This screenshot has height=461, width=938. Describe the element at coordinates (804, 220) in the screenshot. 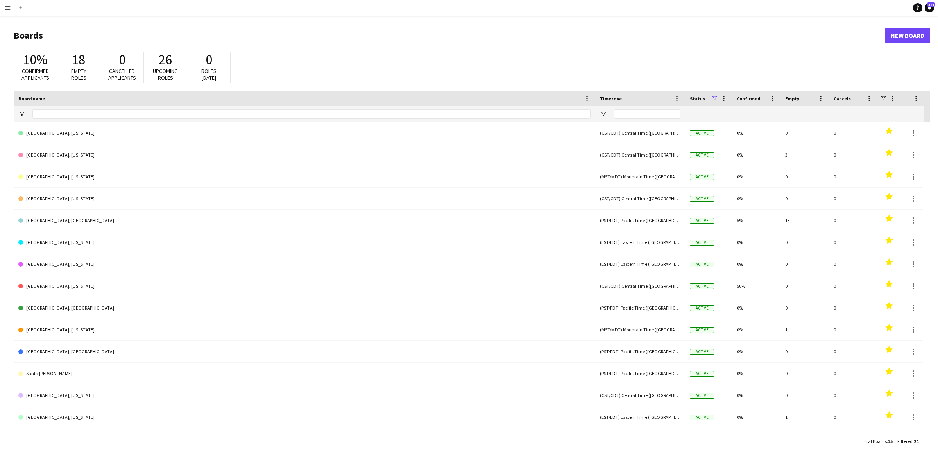

I see `div: 13` at that location.